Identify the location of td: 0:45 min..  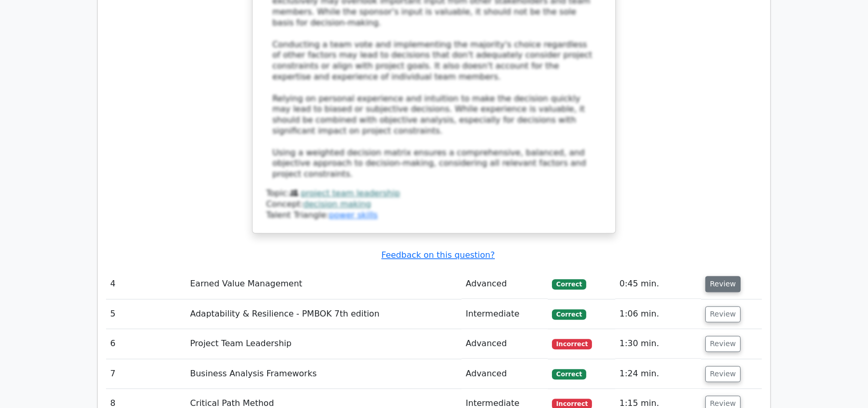
(658, 283).